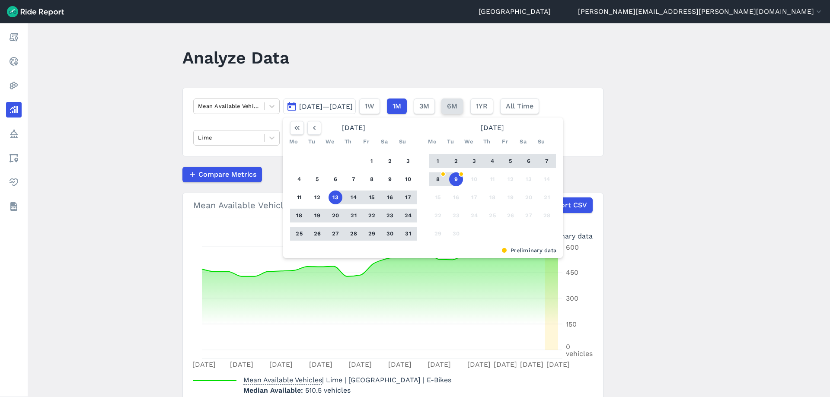 The image size is (830, 397). I want to click on button: 11, so click(299, 198).